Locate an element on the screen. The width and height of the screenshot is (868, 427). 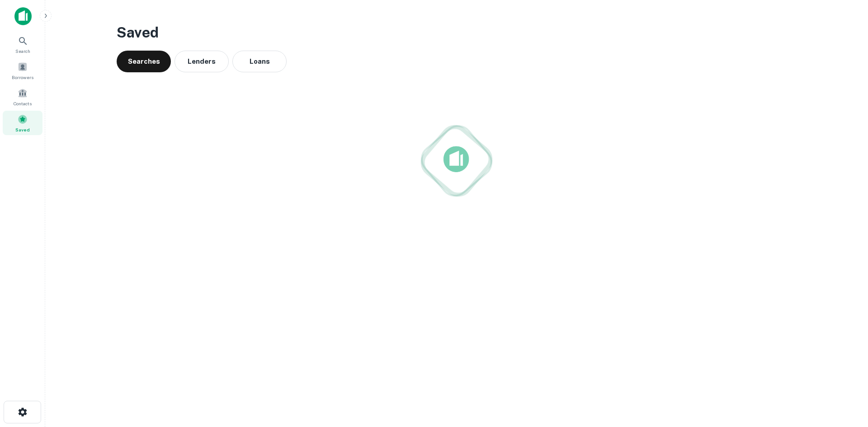
a: Contacts is located at coordinates (23, 97).